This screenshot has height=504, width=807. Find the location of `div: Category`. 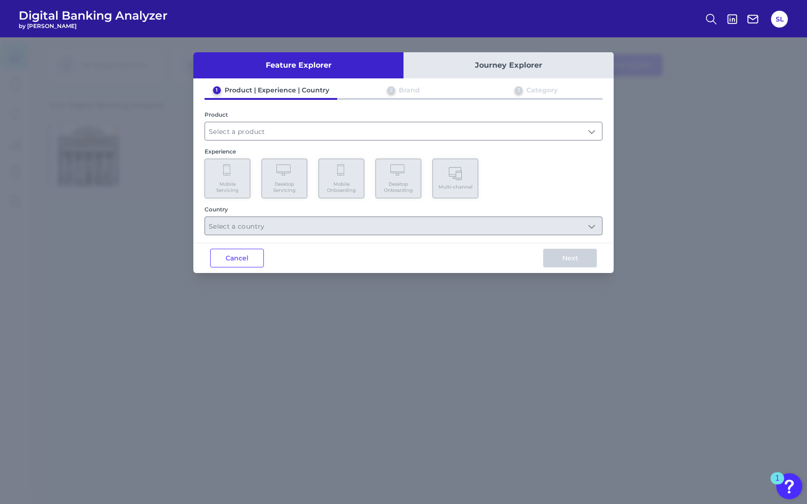

div: Category is located at coordinates (542, 90).